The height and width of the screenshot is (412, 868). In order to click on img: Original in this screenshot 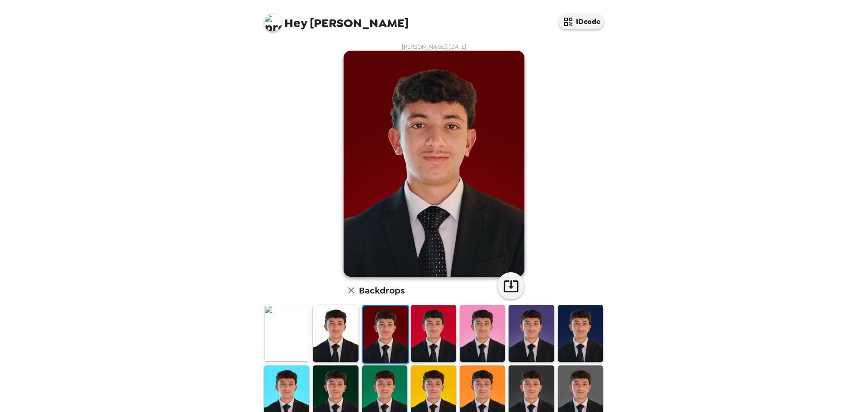, I will do `click(286, 333)`.